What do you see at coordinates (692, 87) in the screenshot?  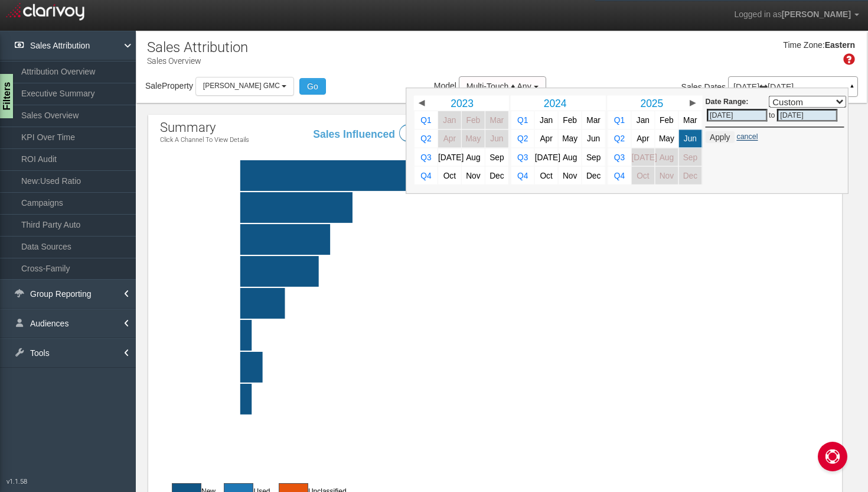 I see `span: Sales` at bounding box center [692, 87].